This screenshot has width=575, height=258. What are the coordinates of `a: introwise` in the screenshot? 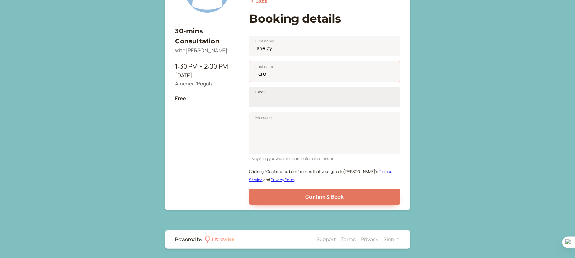 It's located at (220, 240).